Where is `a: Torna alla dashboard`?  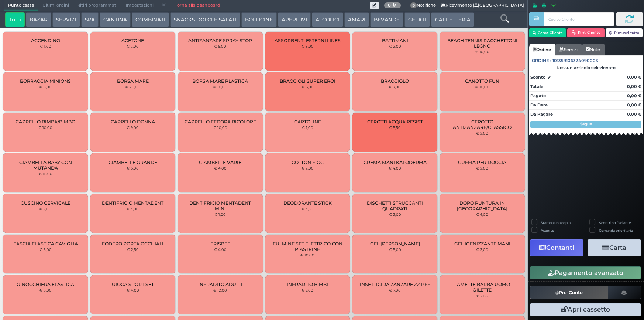 a: Torna alla dashboard is located at coordinates (197, 6).